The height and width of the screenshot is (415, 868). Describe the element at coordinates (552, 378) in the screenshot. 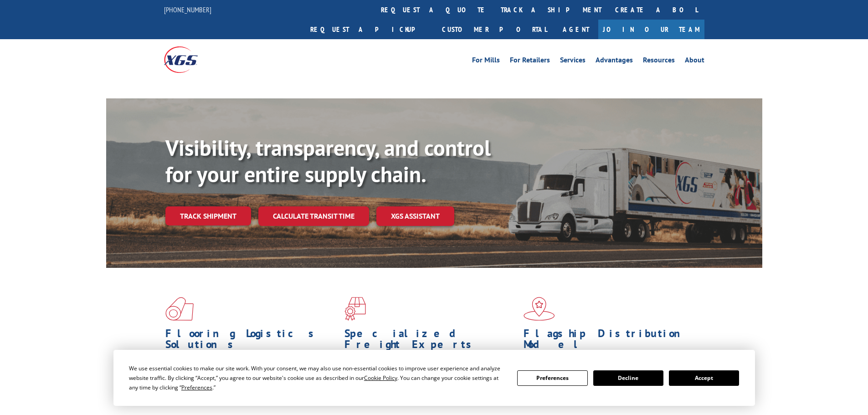

I see `button: Preferences` at that location.